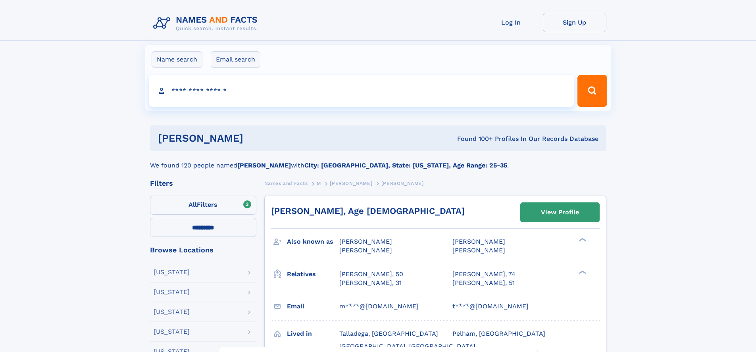 The image size is (756, 352). I want to click on h3: Also known as, so click(313, 242).